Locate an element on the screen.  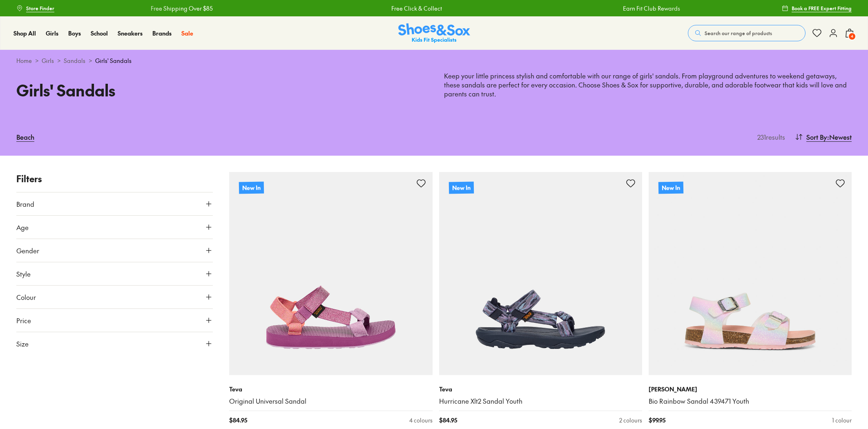
span: 4 is located at coordinates (852, 37).